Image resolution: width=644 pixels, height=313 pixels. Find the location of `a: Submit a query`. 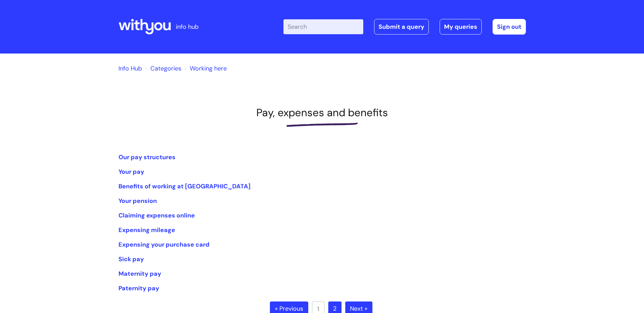

a: Submit a query is located at coordinates (401, 27).